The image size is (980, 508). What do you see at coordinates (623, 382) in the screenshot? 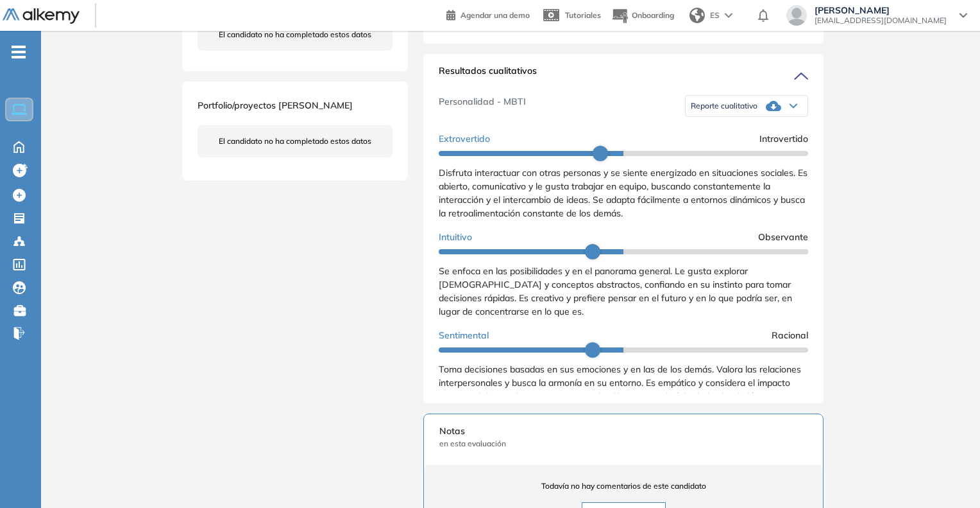
I see `span: Toma decisiones basadas en sus emociones y en las de los demás. Valora las relaciones interperson...` at bounding box center [623, 382].